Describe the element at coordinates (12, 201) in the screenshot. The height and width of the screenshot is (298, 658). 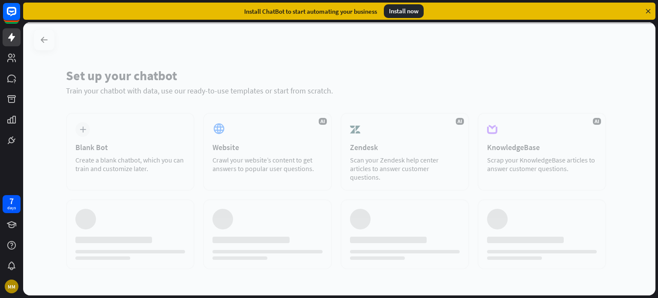
I see `div: 7` at that location.